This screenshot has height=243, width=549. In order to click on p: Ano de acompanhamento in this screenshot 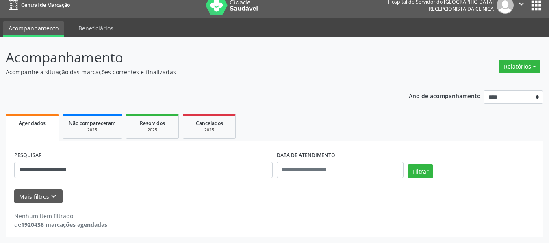, I will do `click(444, 95)`.